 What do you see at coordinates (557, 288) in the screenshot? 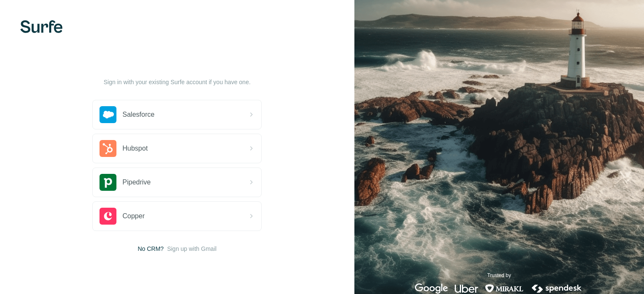
I see `img: spendesk's logo` at bounding box center [557, 288].